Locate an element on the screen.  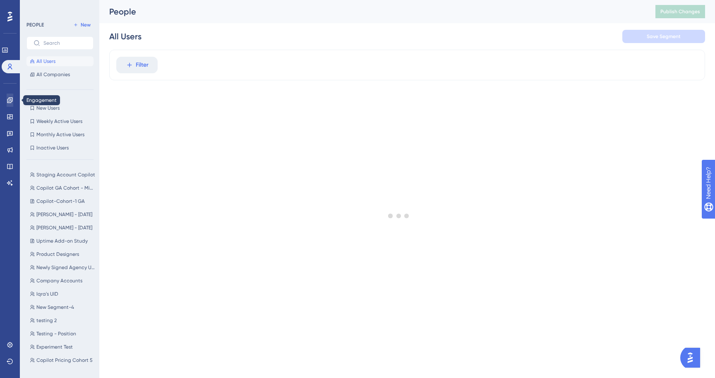
button: All Users is located at coordinates (60, 61).